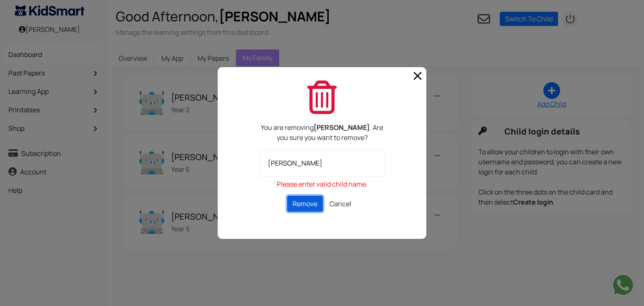 The width and height of the screenshot is (644, 306). Describe the element at coordinates (322, 132) in the screenshot. I see `p: You are removing . Are you sure you want to remove?` at that location.